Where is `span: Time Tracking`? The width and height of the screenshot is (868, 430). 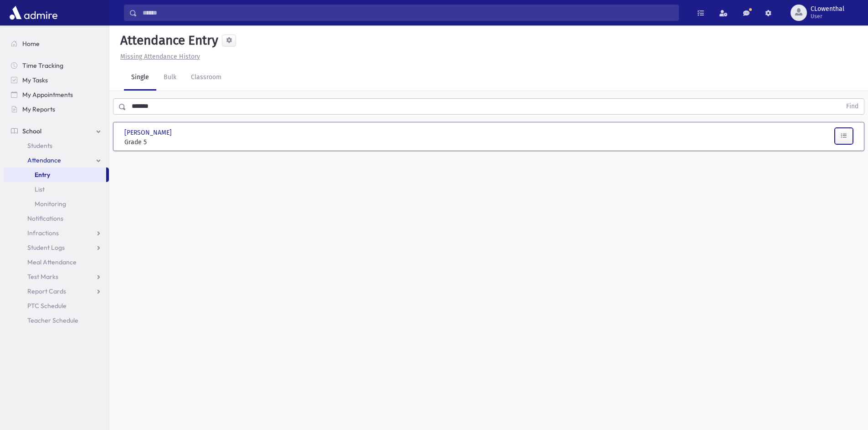 span: Time Tracking is located at coordinates (43, 65).